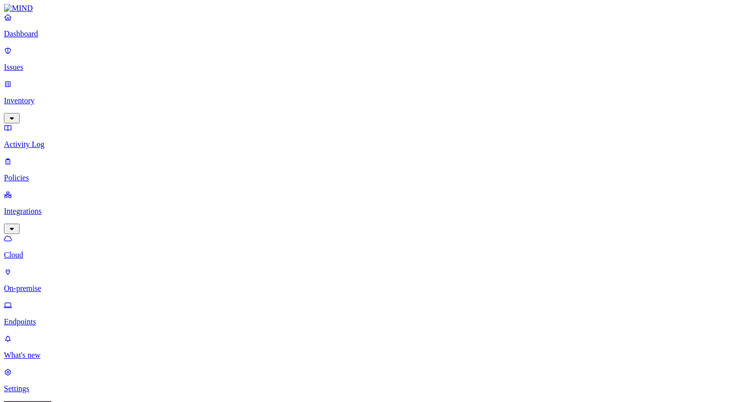 This screenshot has width=749, height=402. What do you see at coordinates (374, 356) in the screenshot?
I see `p: What's new` at bounding box center [374, 356].